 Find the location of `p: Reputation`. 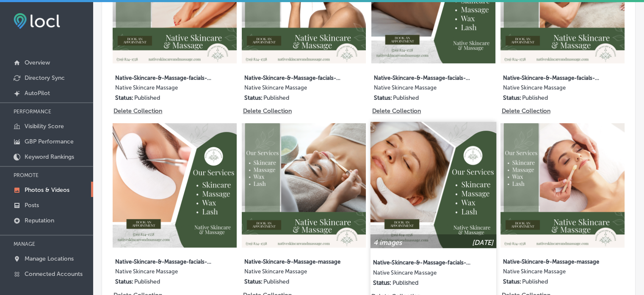

p: Reputation is located at coordinates (39, 220).